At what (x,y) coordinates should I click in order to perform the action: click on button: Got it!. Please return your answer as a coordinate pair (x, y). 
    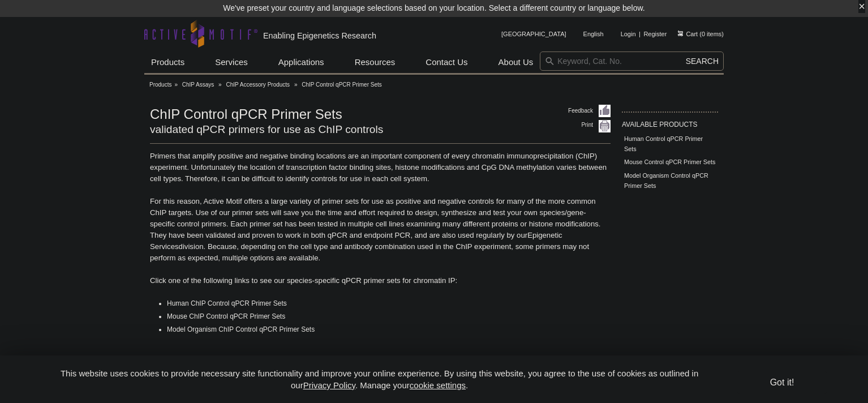
    Looking at the image, I should click on (782, 383).